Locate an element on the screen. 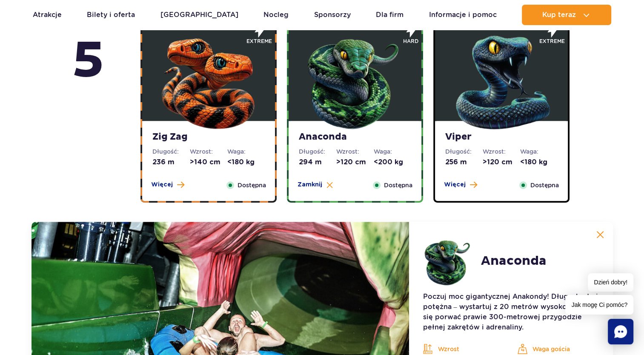  span: 5 is located at coordinates (88, 61).